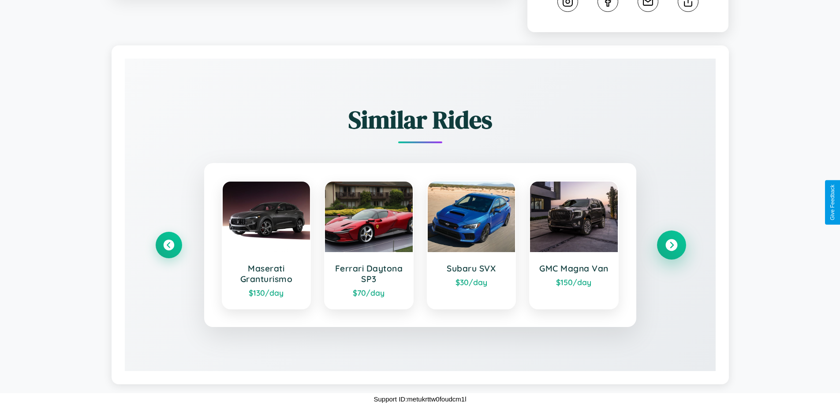 This screenshot has width=840, height=405. Describe the element at coordinates (369, 293) in the screenshot. I see `div: $ 70 /day` at that location.